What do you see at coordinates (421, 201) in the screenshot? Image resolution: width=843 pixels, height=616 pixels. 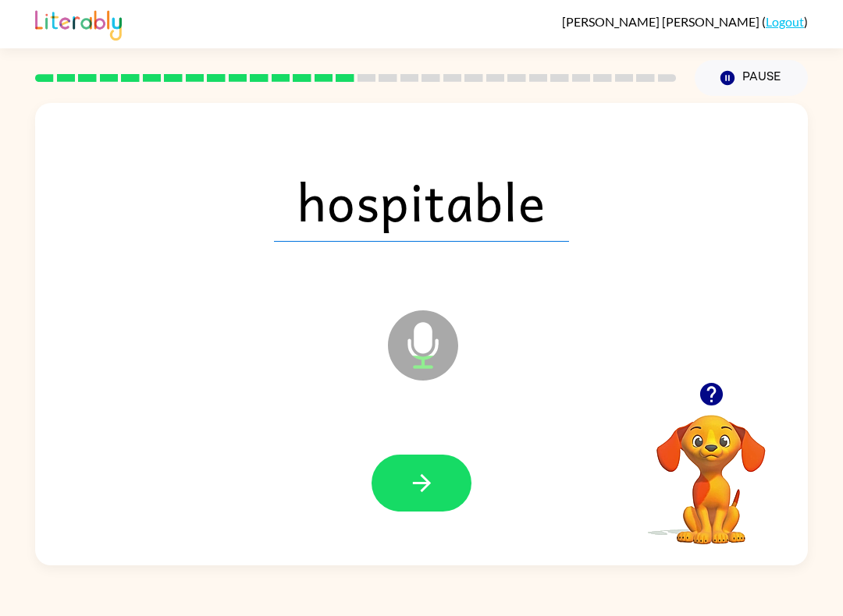 I see `span: hospitable` at bounding box center [421, 201].